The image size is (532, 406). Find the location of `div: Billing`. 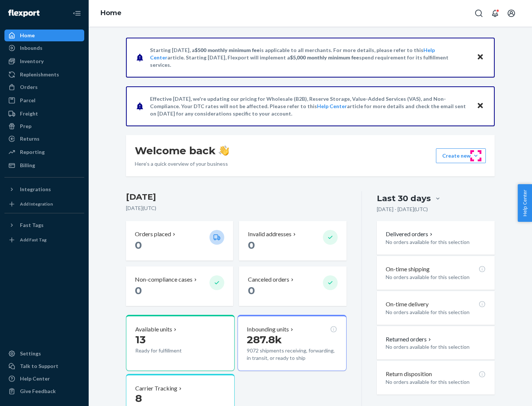

div: Billing is located at coordinates (28, 165).